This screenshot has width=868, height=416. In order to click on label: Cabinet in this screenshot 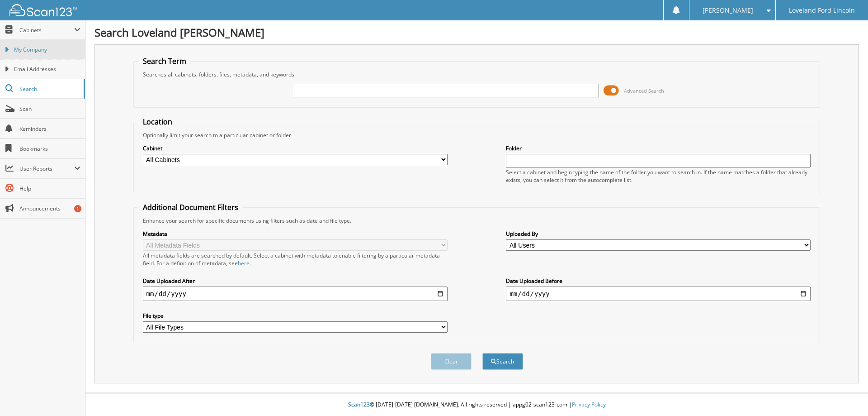, I will do `click(295, 148)`.